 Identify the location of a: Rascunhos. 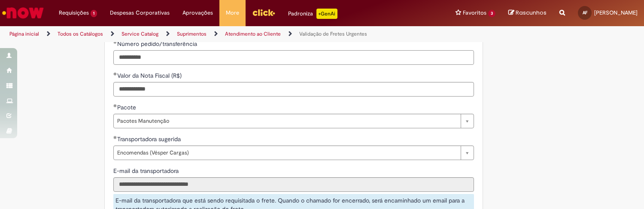
(527, 13).